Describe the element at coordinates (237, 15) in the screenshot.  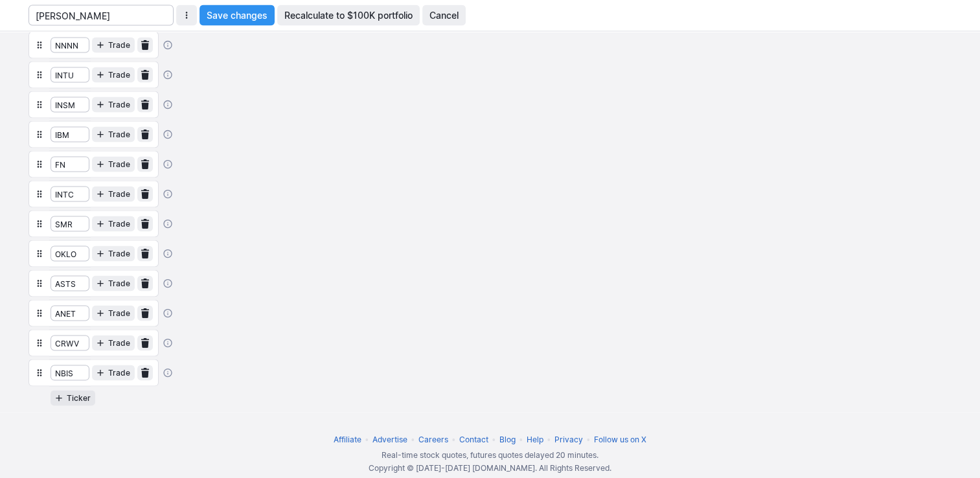
I see `span: Save changes` at that location.